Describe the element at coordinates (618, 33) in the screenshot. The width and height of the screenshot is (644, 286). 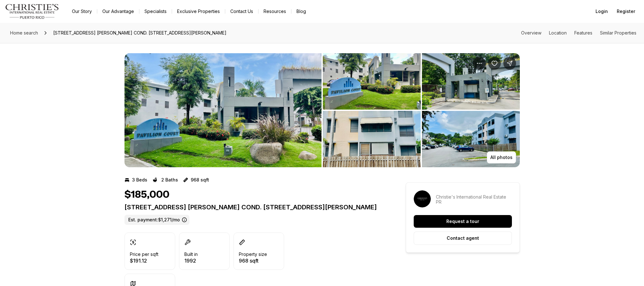
I see `a: Skip to: Similar Properties` at that location.